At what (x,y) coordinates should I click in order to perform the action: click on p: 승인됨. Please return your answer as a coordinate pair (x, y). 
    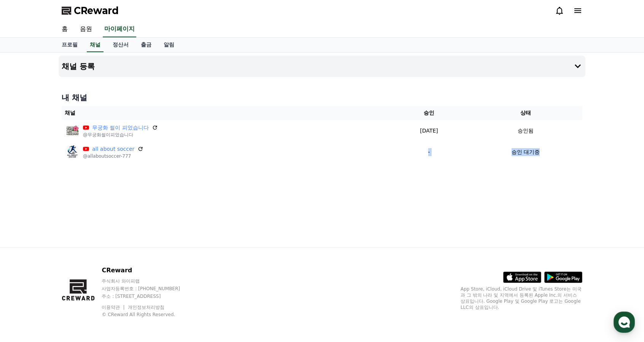
    Looking at the image, I should click on (526, 131).